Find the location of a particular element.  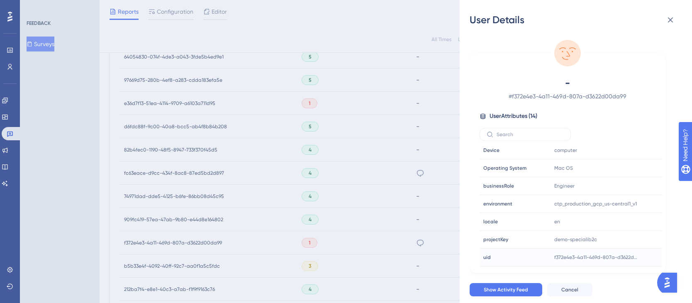

span: ctp_production_gcp_us-central1_v1 is located at coordinates (596, 204).